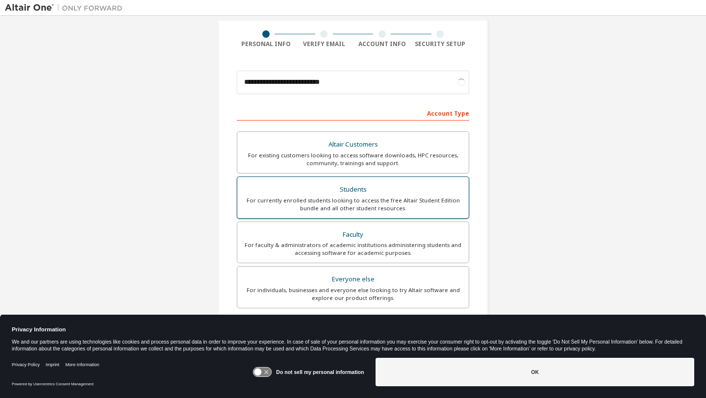 This screenshot has height=398, width=706. What do you see at coordinates (353, 249) in the screenshot?
I see `div: For faculty & administrators of academic institutions administering students and accessing softwa...` at bounding box center [353, 249].